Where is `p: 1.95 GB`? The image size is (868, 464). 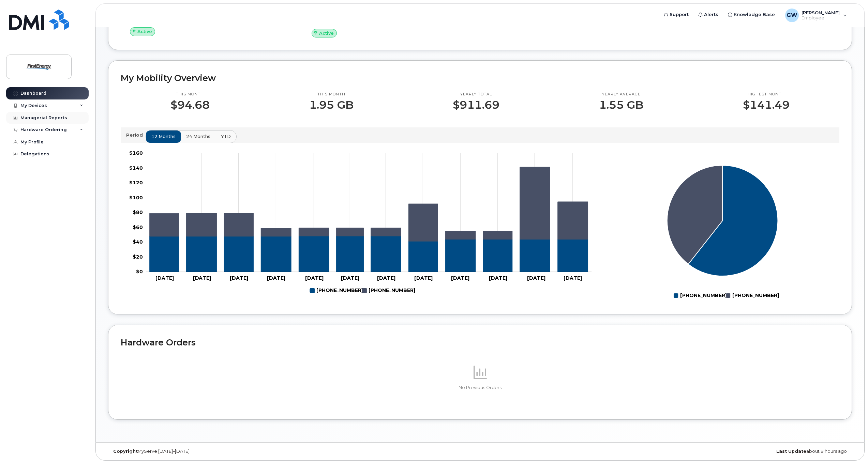 p: 1.95 GB is located at coordinates (331, 105).